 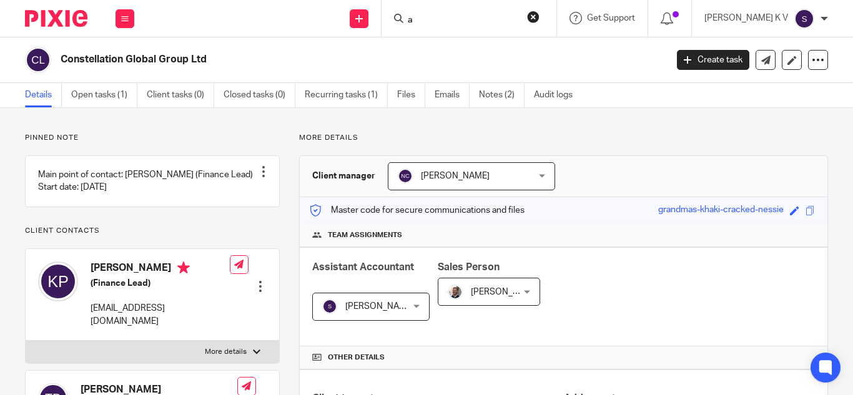 What do you see at coordinates (502, 95) in the screenshot?
I see `a: Notes (2)` at bounding box center [502, 95].